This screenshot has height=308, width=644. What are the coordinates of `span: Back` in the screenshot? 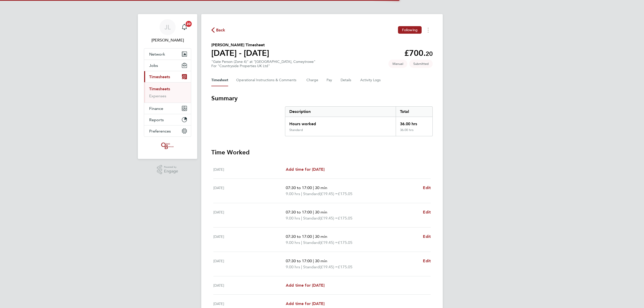 It's located at (221, 30).